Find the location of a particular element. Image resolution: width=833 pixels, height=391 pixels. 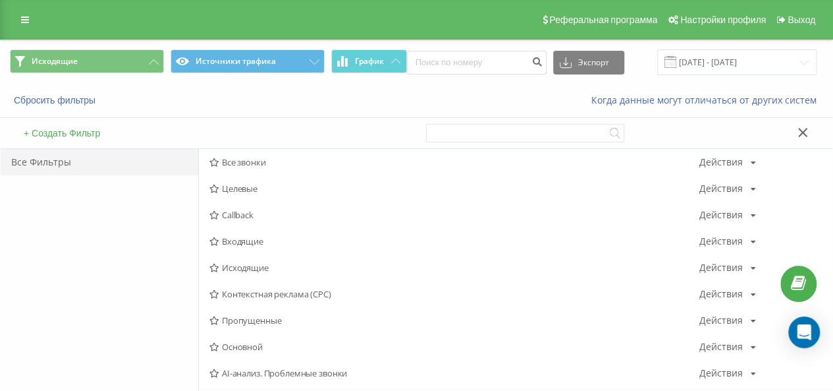

button: Сбросить фильтры is located at coordinates (56, 100).